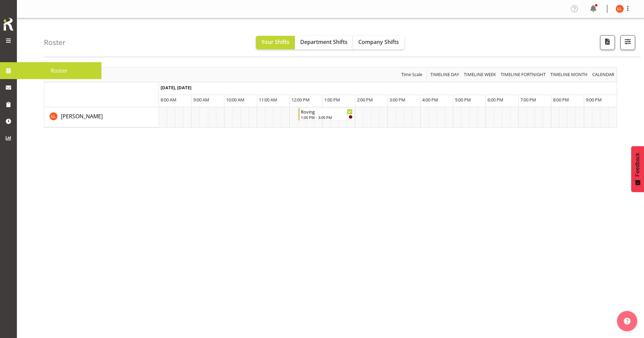  I want to click on button: Company Shifts, so click(379, 43).